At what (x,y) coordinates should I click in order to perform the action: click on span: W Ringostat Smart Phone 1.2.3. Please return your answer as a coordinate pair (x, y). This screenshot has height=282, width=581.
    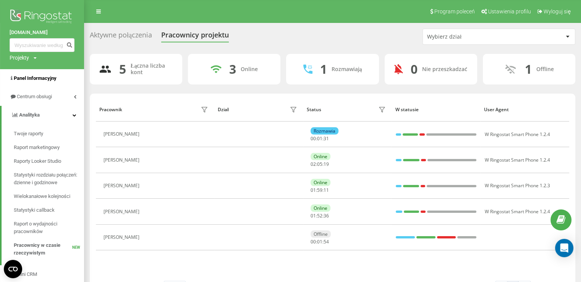
    Looking at the image, I should click on (517, 185).